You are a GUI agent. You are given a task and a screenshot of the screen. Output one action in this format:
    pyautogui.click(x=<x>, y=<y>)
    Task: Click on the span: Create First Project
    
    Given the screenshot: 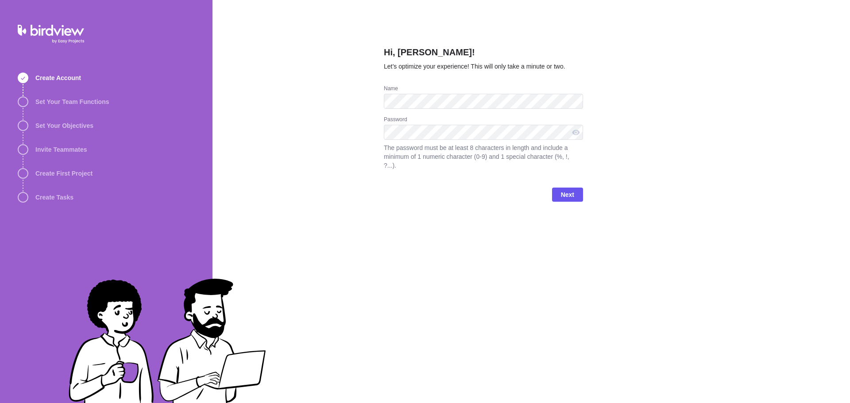 What is the action you would take?
    pyautogui.click(x=64, y=173)
    